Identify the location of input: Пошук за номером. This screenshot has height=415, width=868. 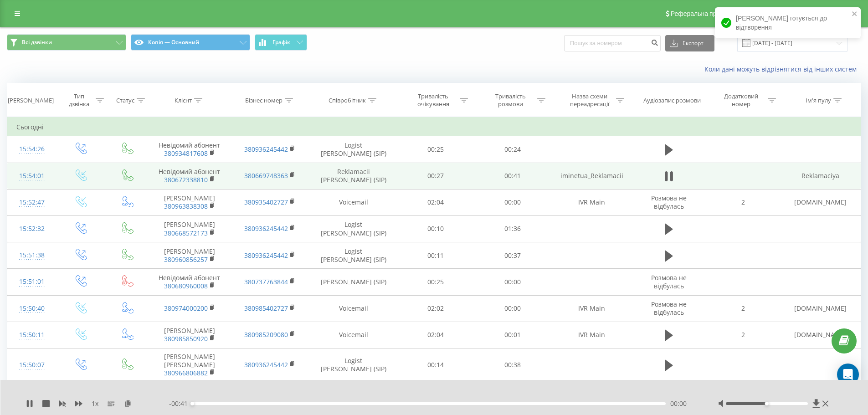
(613, 43).